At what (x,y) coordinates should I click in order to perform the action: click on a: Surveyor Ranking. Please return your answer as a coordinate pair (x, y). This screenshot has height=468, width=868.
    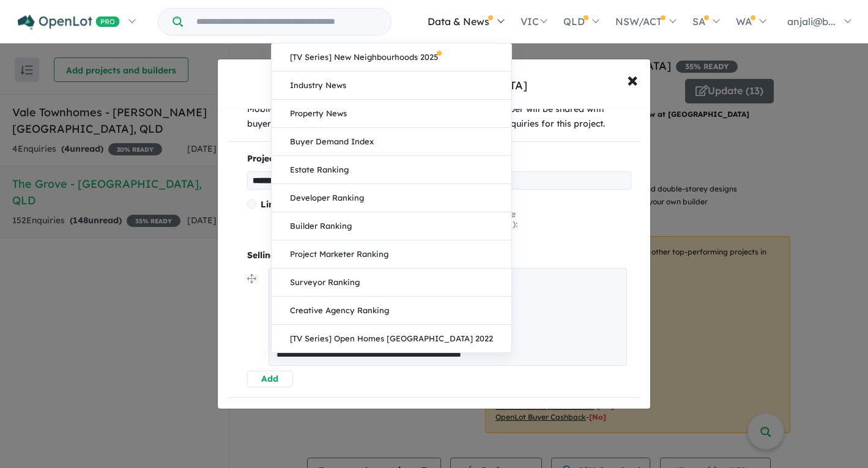
    Looking at the image, I should click on (391, 283).